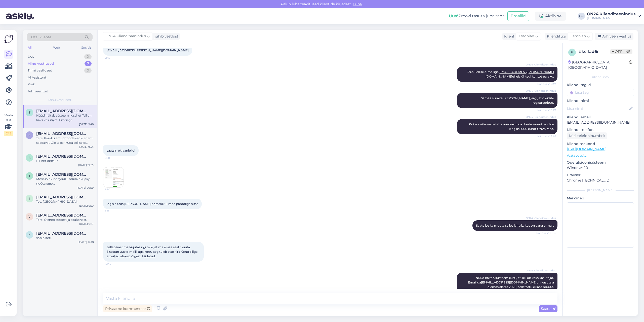 This screenshot has width=644, height=322. I want to click on span: Otsi kliente, so click(41, 37).